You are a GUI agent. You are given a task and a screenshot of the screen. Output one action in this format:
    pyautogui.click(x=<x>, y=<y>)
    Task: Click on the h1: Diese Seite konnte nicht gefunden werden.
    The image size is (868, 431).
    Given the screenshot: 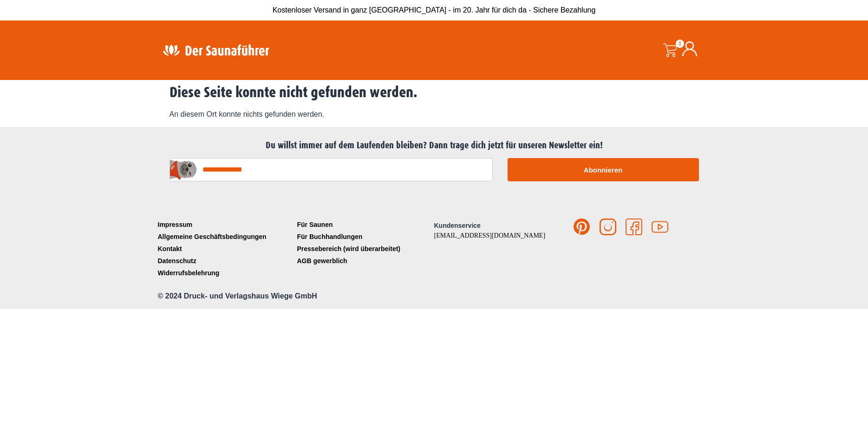 What is the action you would take?
    pyautogui.click(x=434, y=93)
    